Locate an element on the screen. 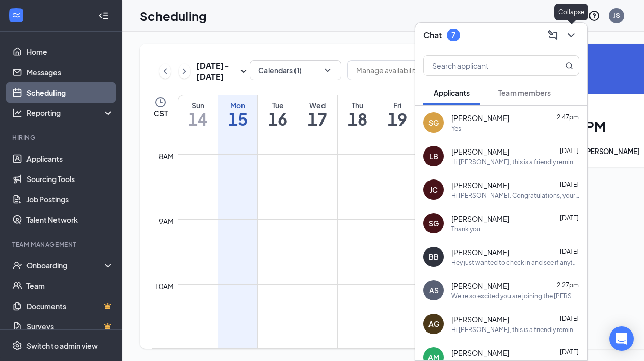  svg: UserCheck is located at coordinates (17, 266).